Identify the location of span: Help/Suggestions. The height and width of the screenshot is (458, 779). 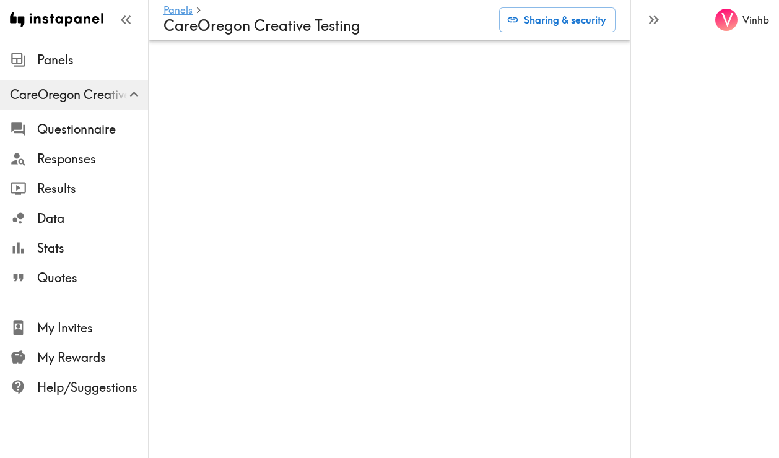
(92, 388).